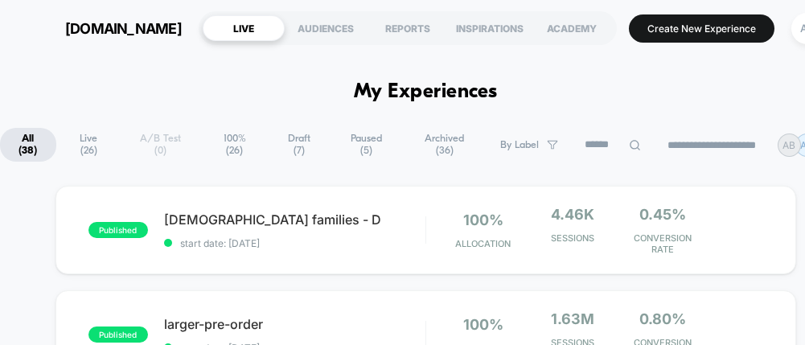  Describe the element at coordinates (299, 145) in the screenshot. I see `span: Draft ( 7 )` at that location.